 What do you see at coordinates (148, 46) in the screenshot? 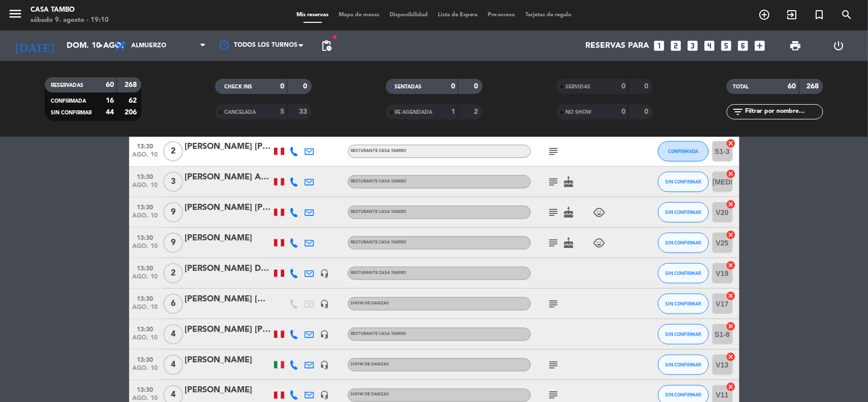
I see `span: Almuerzo` at bounding box center [148, 46].